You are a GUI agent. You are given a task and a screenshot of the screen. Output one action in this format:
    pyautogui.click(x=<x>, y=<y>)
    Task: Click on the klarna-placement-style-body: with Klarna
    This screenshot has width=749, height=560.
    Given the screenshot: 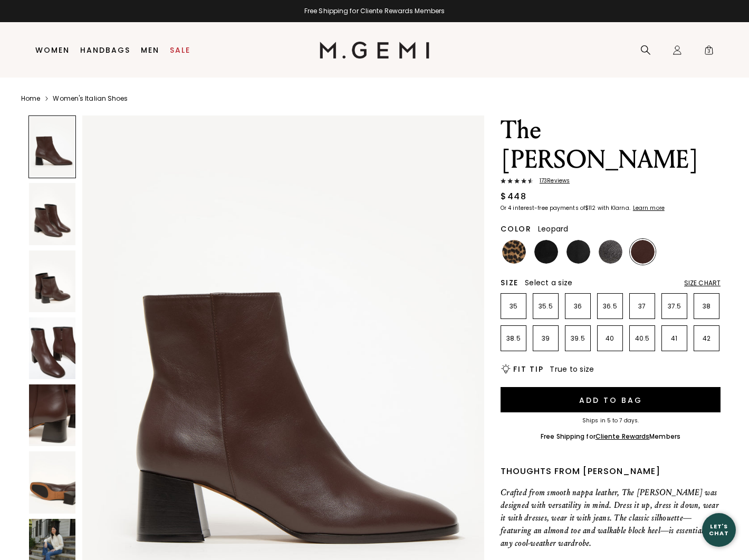 What is the action you would take?
    pyautogui.click(x=615, y=208)
    